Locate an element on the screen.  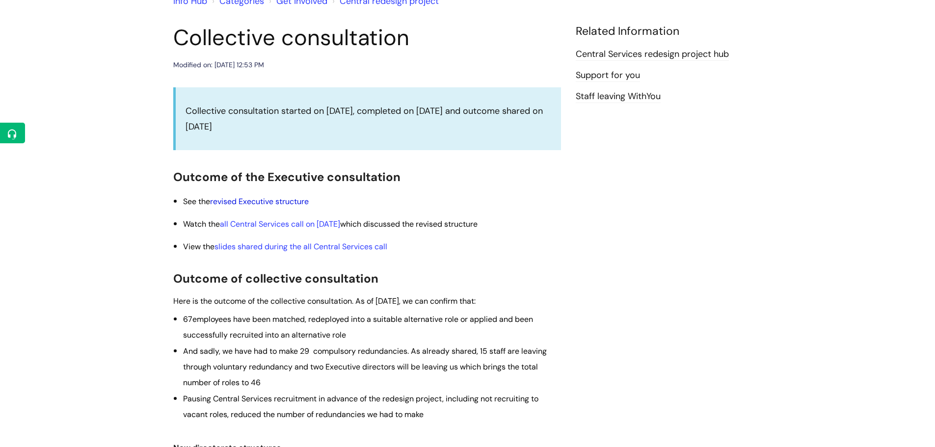
h1: Collective consultation is located at coordinates (367, 38).